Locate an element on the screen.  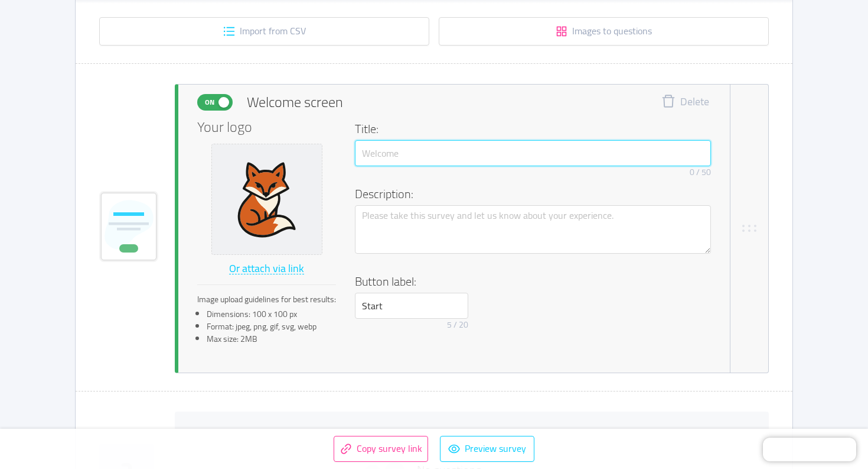
li: Dimensions: 100 x 100 px is located at coordinates (271, 314).